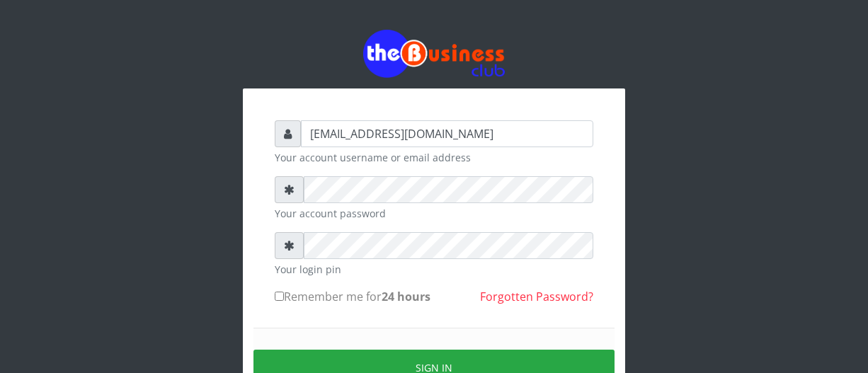 The width and height of the screenshot is (868, 373). Describe the element at coordinates (434, 213) in the screenshot. I see `small: Your account password` at that location.